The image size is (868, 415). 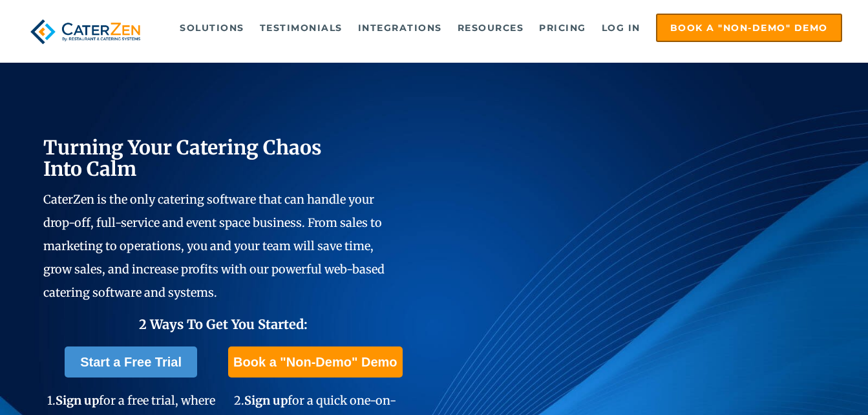 What do you see at coordinates (302, 28) in the screenshot?
I see `a: Testimonials` at bounding box center [302, 28].